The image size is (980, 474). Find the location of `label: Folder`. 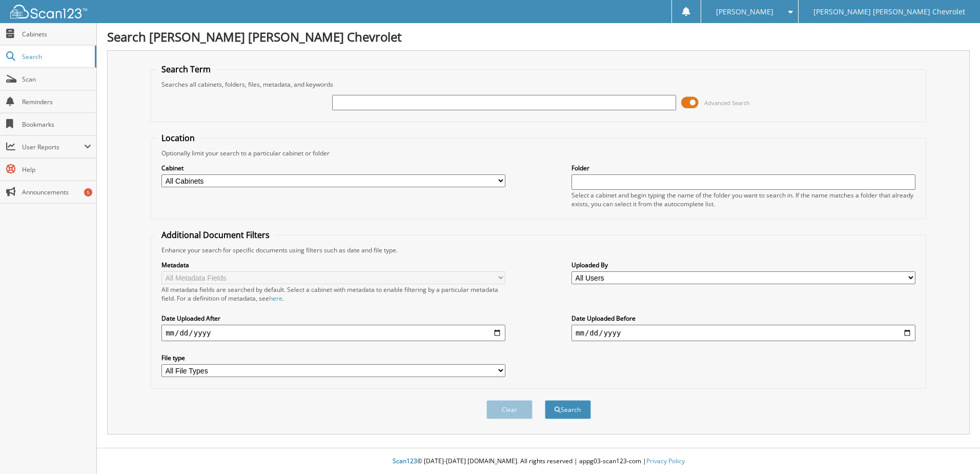

label: Folder is located at coordinates (743, 168).